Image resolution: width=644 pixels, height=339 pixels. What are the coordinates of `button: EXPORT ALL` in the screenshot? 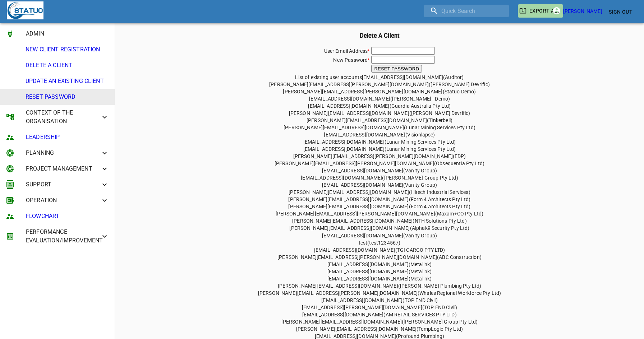 It's located at (541, 11).